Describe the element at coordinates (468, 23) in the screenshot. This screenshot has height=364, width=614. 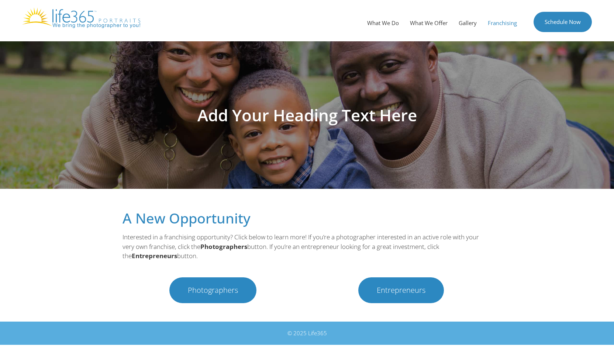
I see `a: Gallery` at that location.